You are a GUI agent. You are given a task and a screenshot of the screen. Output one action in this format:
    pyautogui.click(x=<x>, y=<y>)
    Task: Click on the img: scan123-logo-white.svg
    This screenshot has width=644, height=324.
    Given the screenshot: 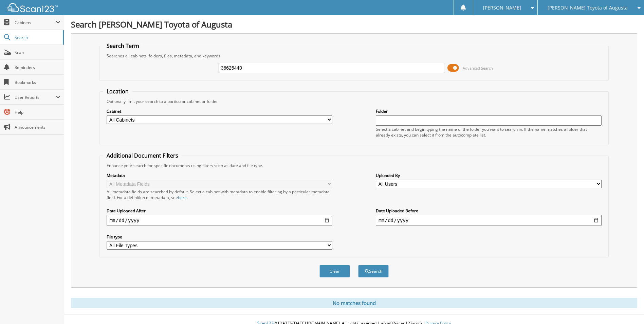 What is the action you would take?
    pyautogui.click(x=32, y=8)
    